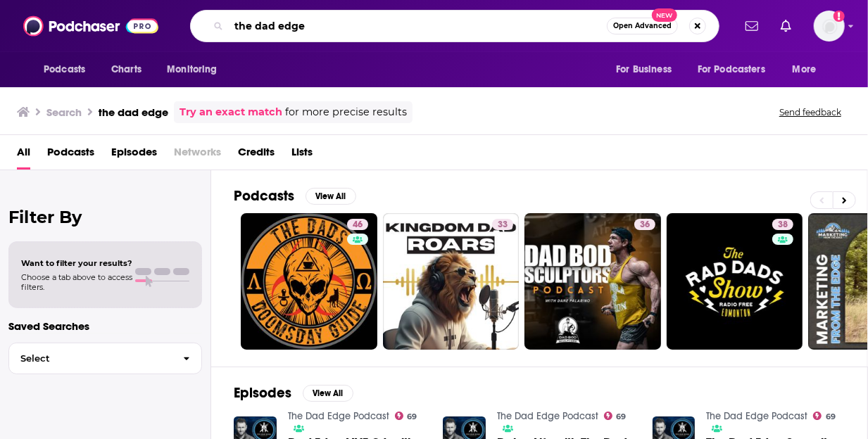 The image size is (868, 439). I want to click on svg: Add a profile image, so click(839, 16).